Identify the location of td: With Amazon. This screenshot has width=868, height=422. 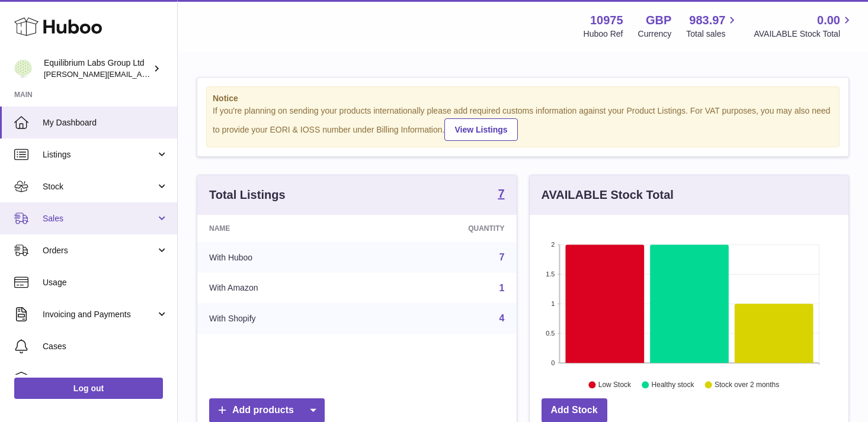
(284, 288).